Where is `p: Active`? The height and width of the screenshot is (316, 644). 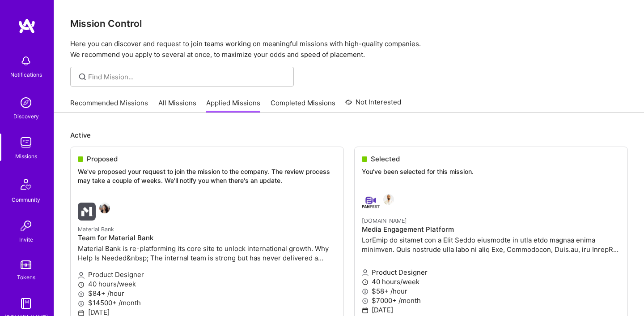
p: Active is located at coordinates (349, 134).